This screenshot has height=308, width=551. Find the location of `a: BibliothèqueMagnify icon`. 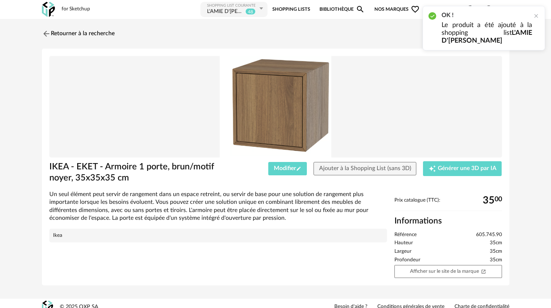

a: BibliothèqueMagnify icon is located at coordinates (342, 9).